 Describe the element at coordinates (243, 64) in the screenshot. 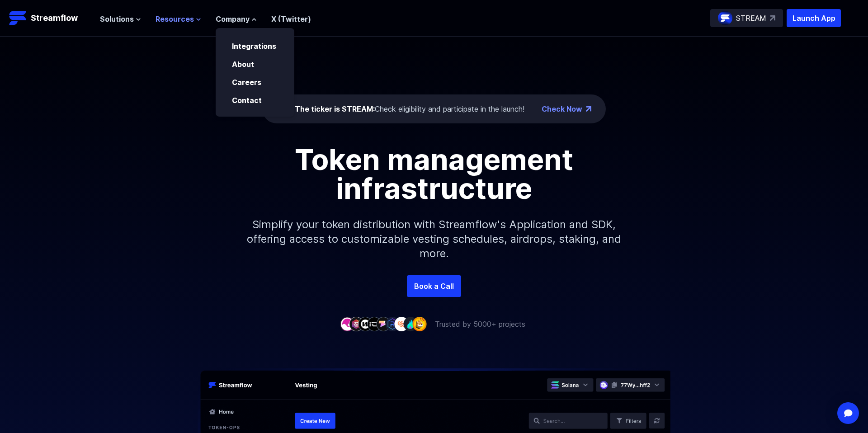

I see `a: About` at that location.